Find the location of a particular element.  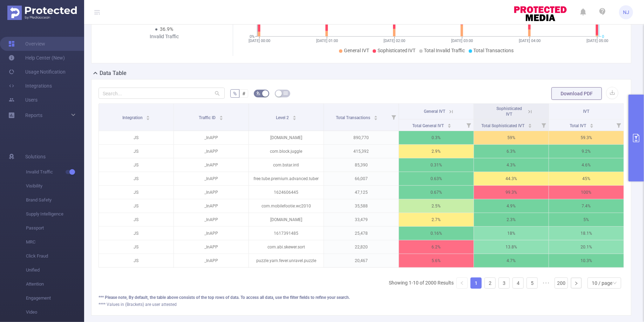

p: 44.3% is located at coordinates (511, 179).